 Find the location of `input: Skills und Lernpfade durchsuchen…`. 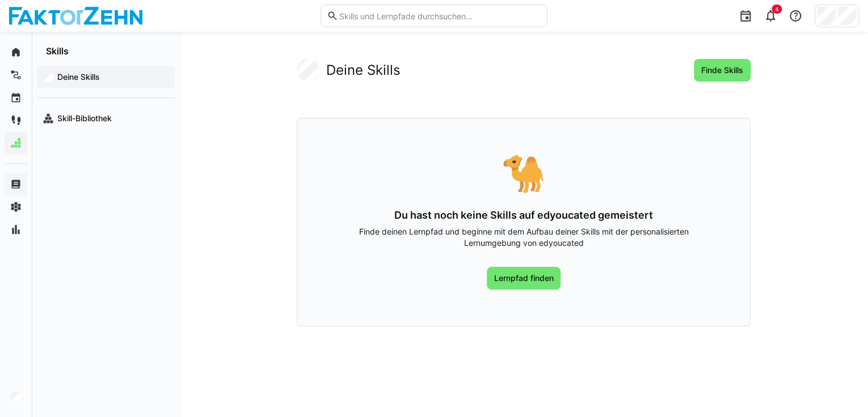

input: Skills und Lernpfade durchsuchen… is located at coordinates (440, 16).